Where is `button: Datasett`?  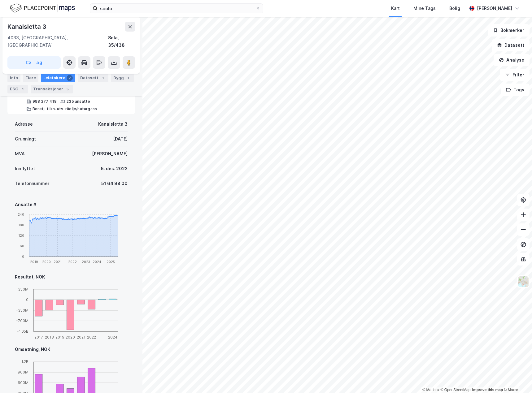
button: Datasett is located at coordinates (511, 45).